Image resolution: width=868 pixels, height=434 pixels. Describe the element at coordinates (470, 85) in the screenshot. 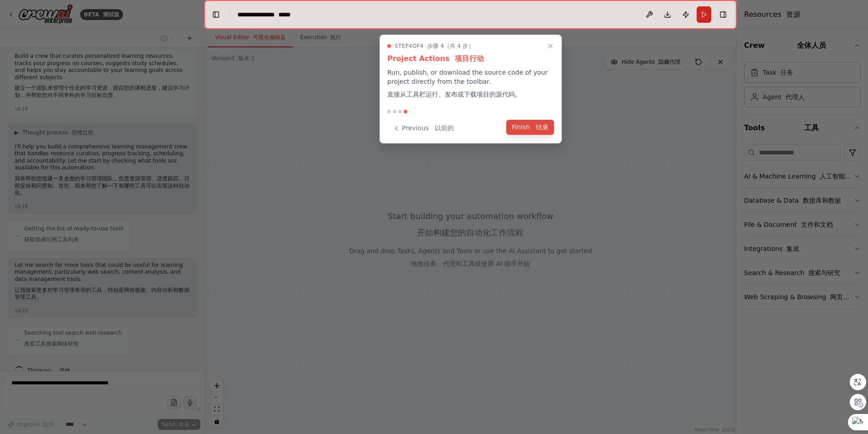

I see `p: Run, publish, or download the source code of your project directly from the toolbar.` at that location.